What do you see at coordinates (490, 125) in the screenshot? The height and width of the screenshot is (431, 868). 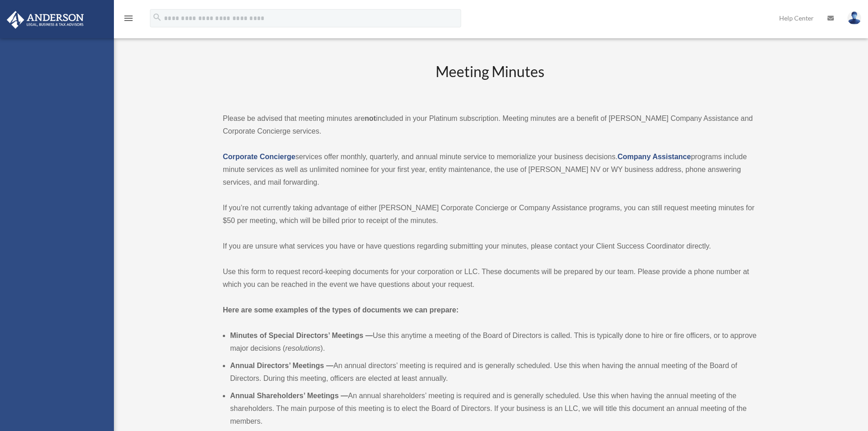 I see `p: Please be advised that meeting minutes are included in your Platinum subscription. Meeting minute...` at bounding box center [490, 125].